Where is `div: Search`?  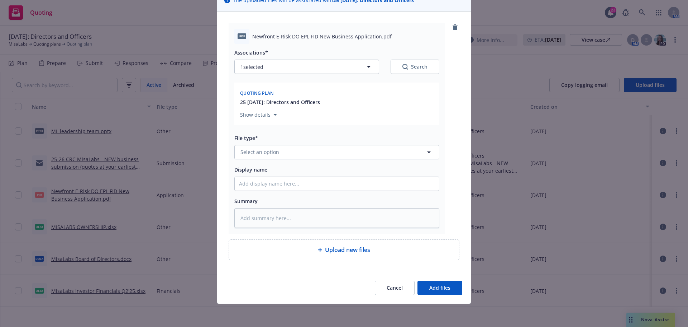 div: Search is located at coordinates (415, 67).